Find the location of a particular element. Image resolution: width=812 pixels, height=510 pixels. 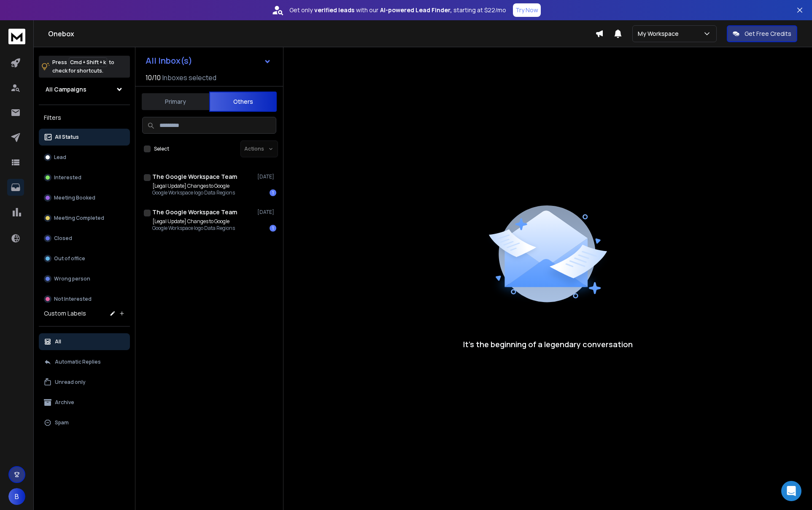

p: It’s the beginning of a legendary conversation is located at coordinates (548, 344).